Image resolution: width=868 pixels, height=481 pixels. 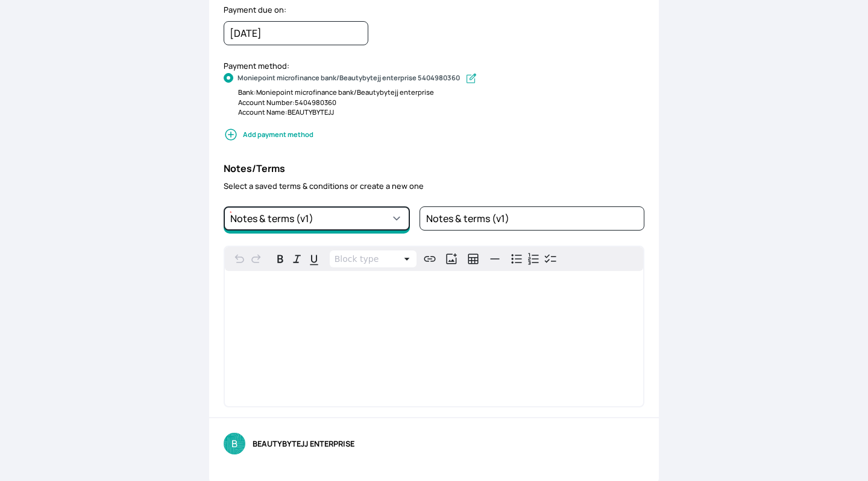 What do you see at coordinates (533, 259) in the screenshot?
I see `button: Numbered list` at bounding box center [533, 259].